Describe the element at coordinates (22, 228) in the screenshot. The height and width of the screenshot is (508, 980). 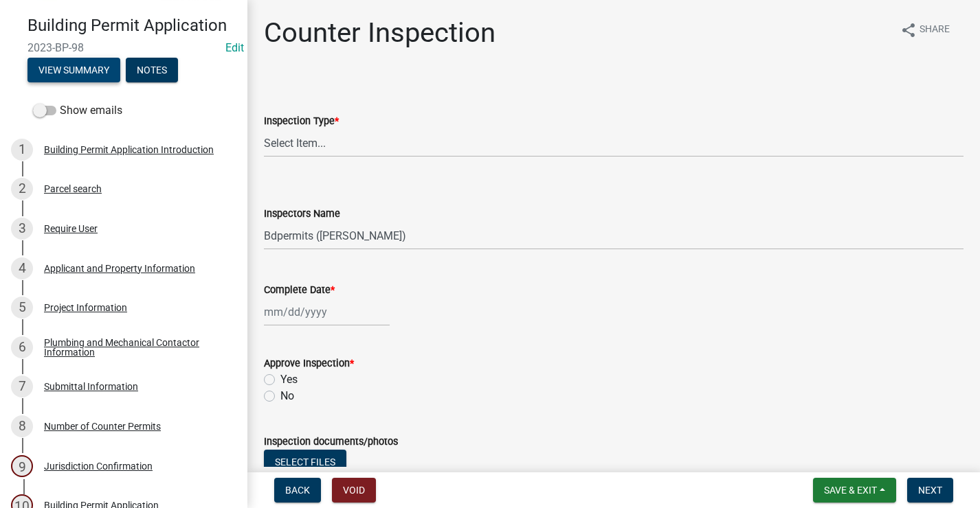
I see `div: 3` at that location.